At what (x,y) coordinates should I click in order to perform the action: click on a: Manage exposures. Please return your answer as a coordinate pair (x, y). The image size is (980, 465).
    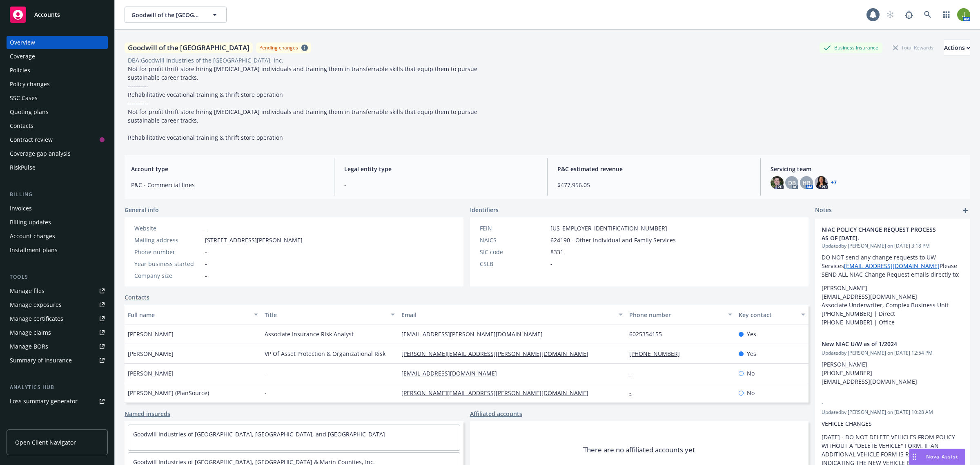
    Looking at the image, I should click on (57, 305).